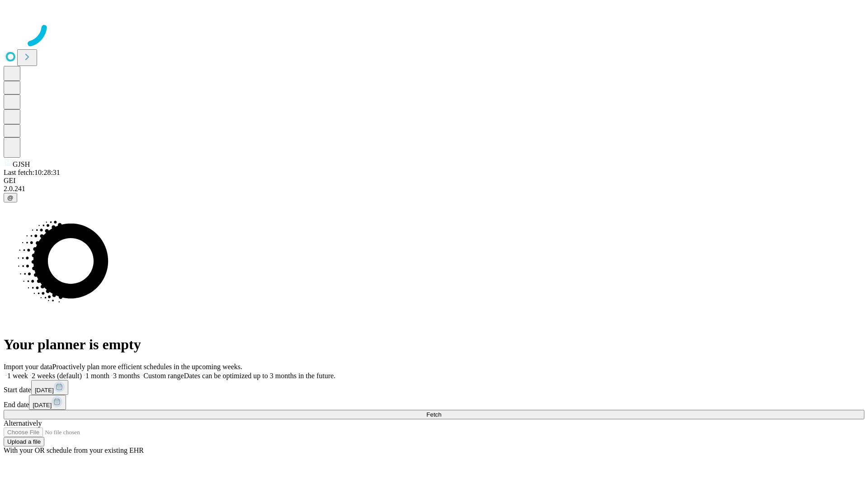  I want to click on h1: Your planner is empty, so click(434, 345).